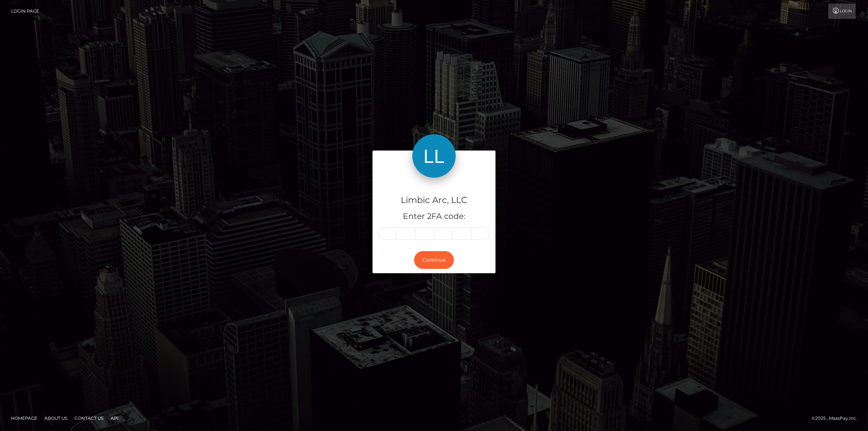  What do you see at coordinates (842, 11) in the screenshot?
I see `a: Login` at bounding box center [842, 11].